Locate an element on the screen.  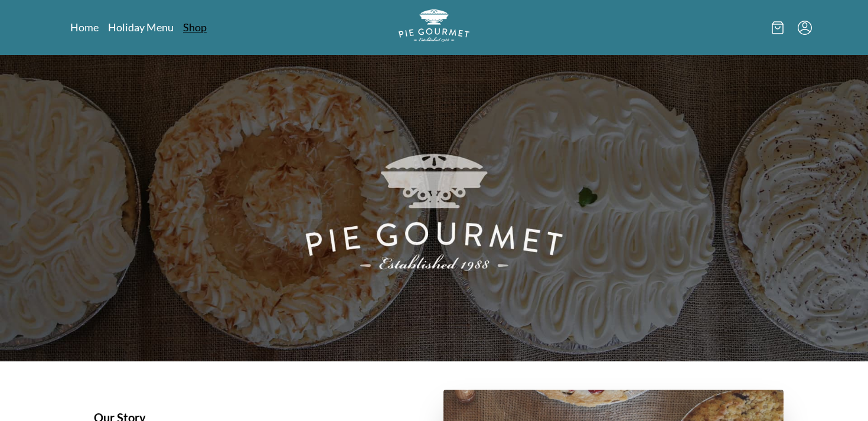
a: Holiday Menu is located at coordinates (141, 27).